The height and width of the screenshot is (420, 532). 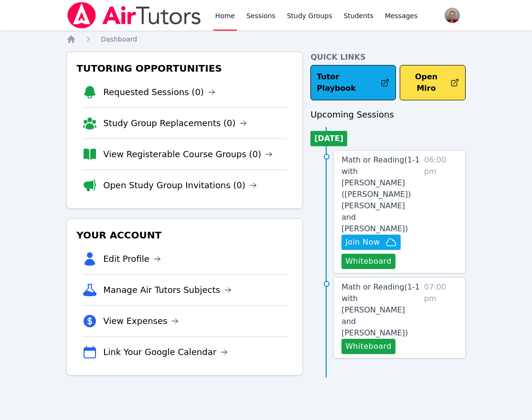 I want to click on span: 06:00 pm, so click(x=441, y=211).